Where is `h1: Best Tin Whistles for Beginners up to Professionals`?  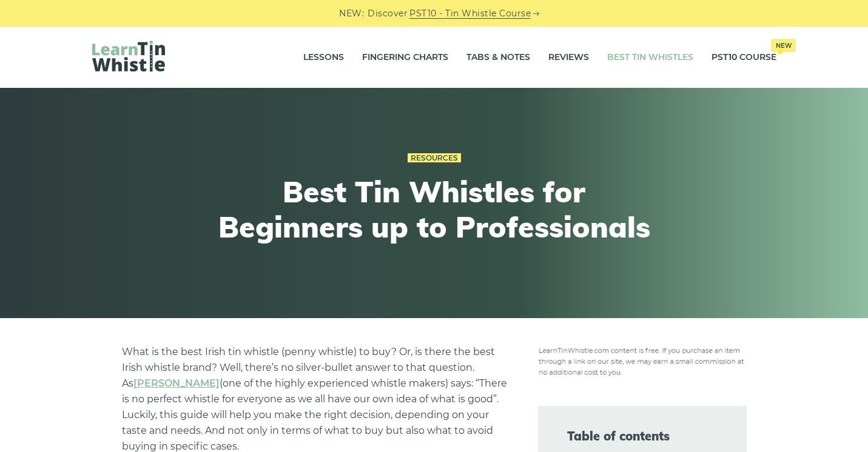 h1: Best Tin Whistles for Beginners up to Professionals is located at coordinates (434, 209).